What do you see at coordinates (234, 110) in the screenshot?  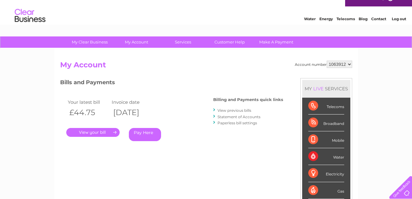 I see `a: View previous bills` at bounding box center [234, 110].